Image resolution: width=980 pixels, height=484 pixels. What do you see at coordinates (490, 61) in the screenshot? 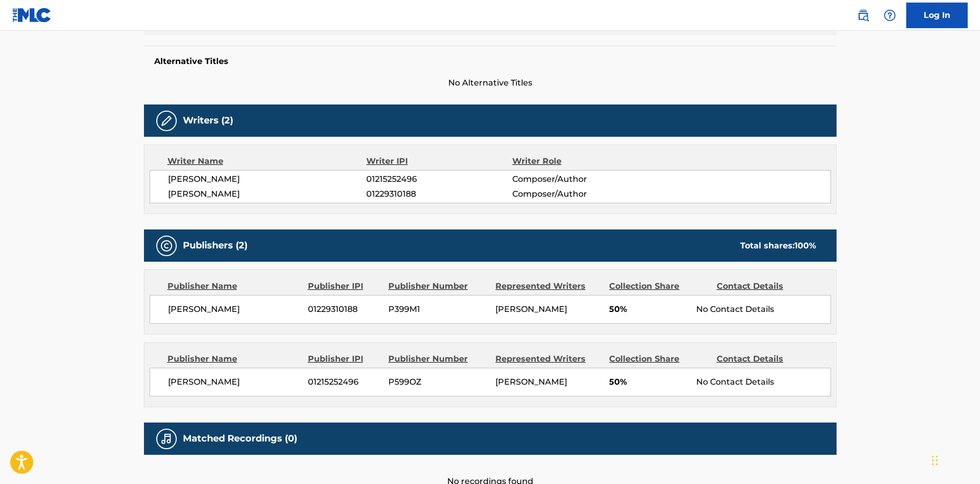
I see `h5: Alternative Titles` at bounding box center [490, 61].